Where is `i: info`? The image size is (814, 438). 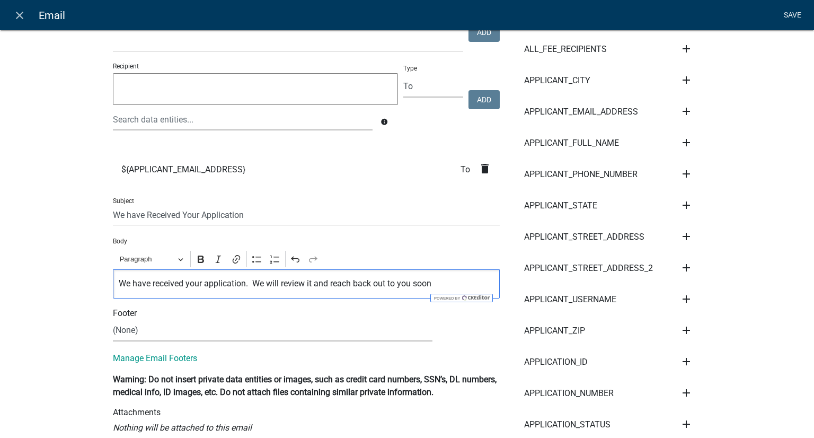
i: info is located at coordinates (384, 122).